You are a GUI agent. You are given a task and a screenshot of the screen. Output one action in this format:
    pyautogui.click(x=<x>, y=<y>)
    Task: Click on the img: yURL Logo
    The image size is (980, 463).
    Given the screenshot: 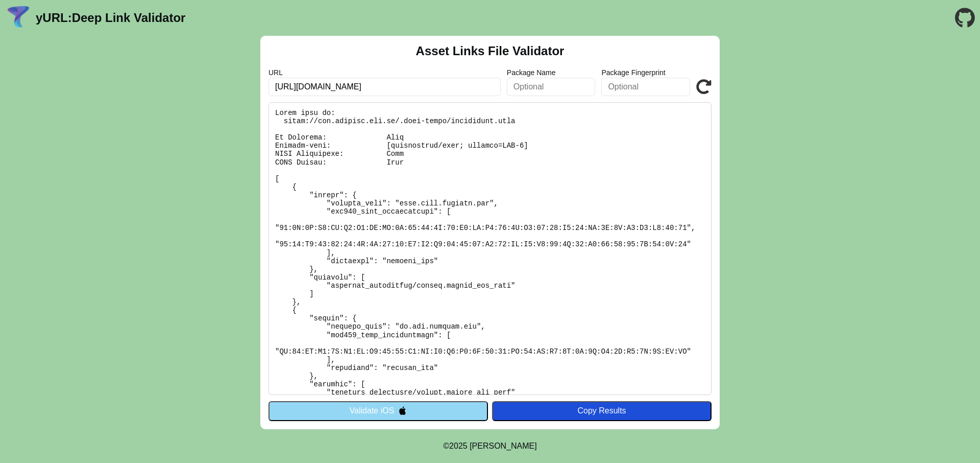 What is the action you would take?
    pyautogui.click(x=18, y=18)
    